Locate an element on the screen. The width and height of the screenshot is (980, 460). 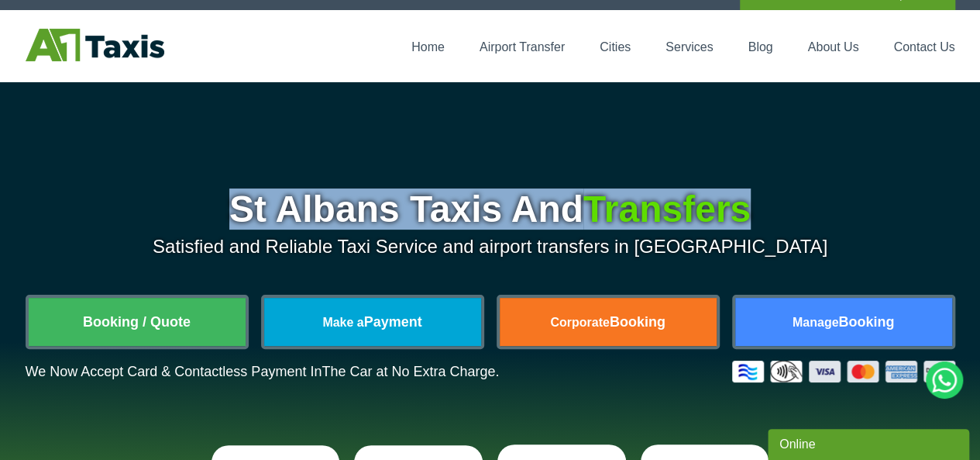
a: Blog is located at coordinates (760, 47).